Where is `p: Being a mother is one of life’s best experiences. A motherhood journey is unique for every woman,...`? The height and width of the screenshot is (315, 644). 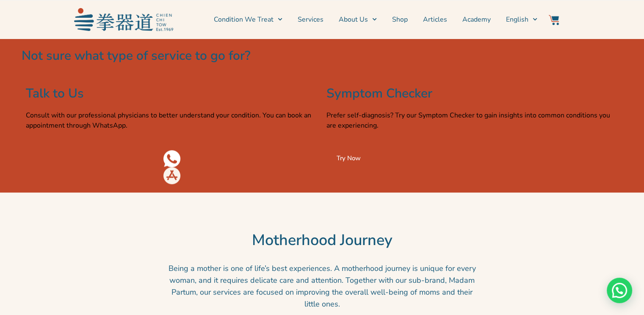
p: Being a mother is one of life’s best experiences. A motherhood journey is unique for every woman,... is located at coordinates (322, 286).